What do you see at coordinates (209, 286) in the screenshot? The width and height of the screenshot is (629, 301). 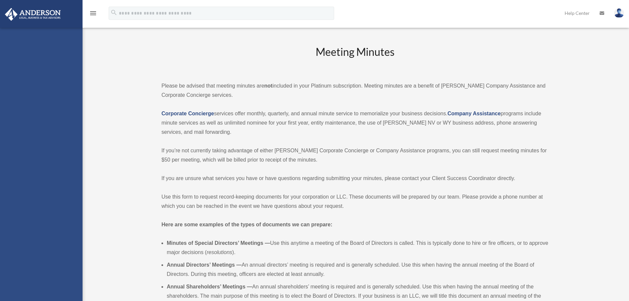 I see `b: Annual Shareholders’ Meetings —` at bounding box center [209, 286].